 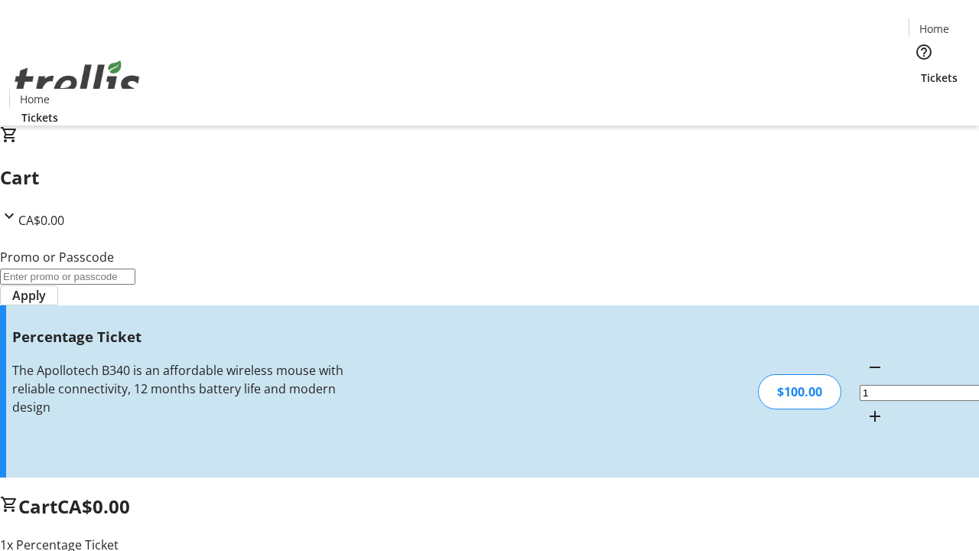 I want to click on div: $100.00, so click(x=799, y=392).